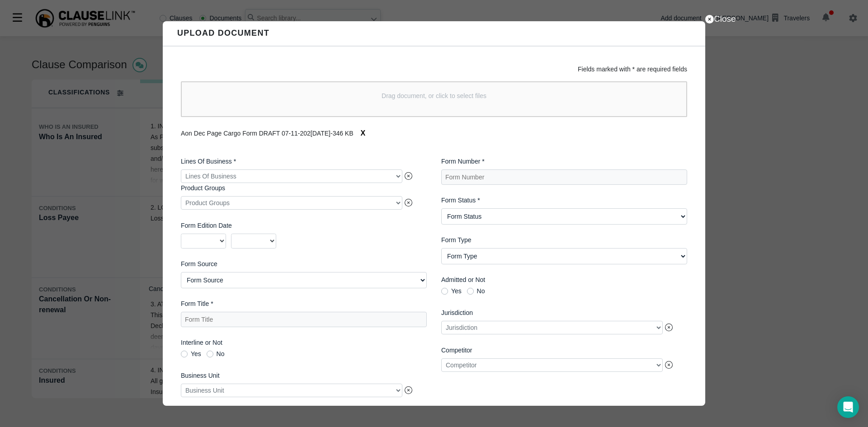 This screenshot has width=868, height=427. Describe the element at coordinates (363, 133) in the screenshot. I see `button: X` at that location.